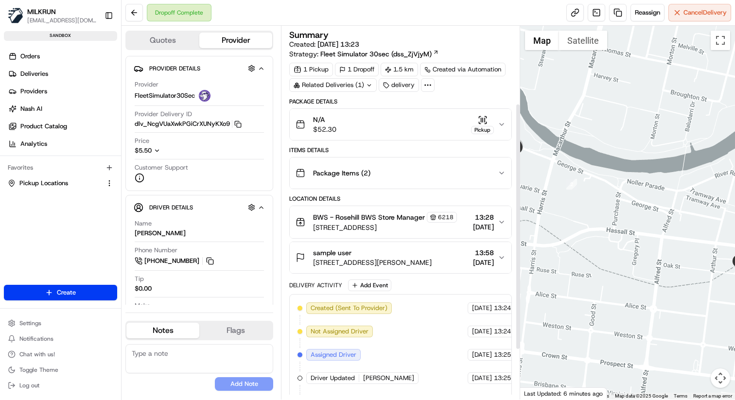  I want to click on span: Not Assigned Driver, so click(340, 332).